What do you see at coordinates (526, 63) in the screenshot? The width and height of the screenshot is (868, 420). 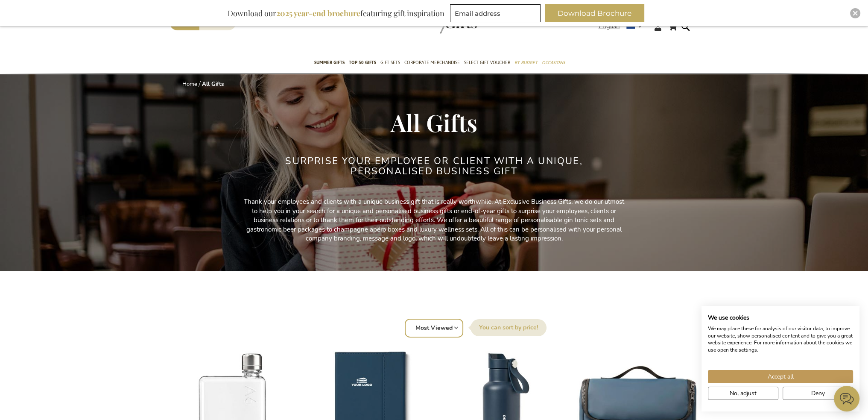 I see `span: By Budget` at bounding box center [526, 63].